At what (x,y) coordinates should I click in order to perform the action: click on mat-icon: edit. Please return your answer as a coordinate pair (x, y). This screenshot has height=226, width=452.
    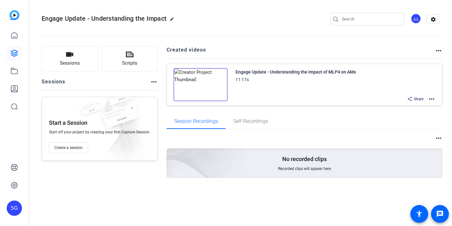
    Looking at the image, I should click on (173, 21).